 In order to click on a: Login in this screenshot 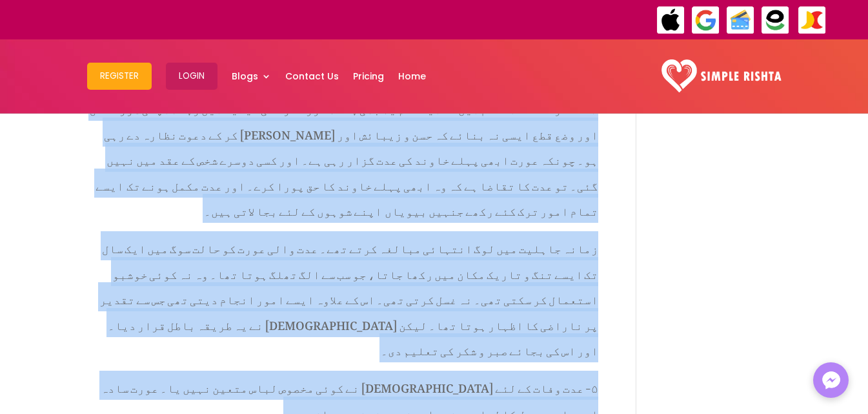, I will do `click(192, 76)`.